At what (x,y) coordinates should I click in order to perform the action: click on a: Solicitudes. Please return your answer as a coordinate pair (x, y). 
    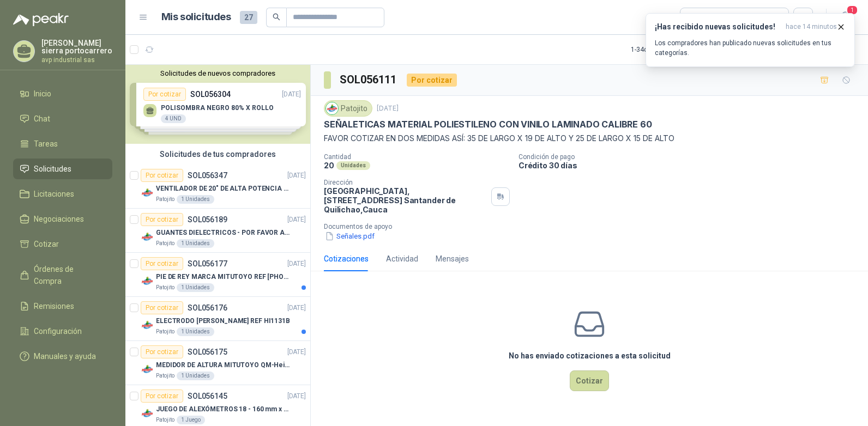
    Looking at the image, I should click on (63, 169).